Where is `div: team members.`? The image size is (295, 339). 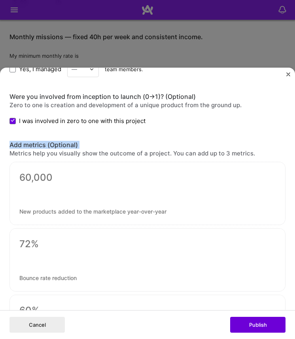 div: team members. is located at coordinates (148, 69).